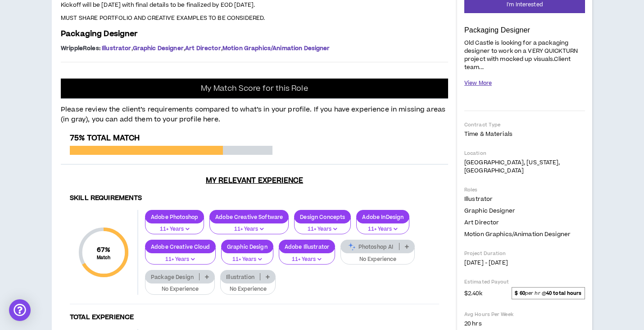  What do you see at coordinates (307, 246) in the screenshot?
I see `p: Adobe Illustrator` at bounding box center [307, 246].